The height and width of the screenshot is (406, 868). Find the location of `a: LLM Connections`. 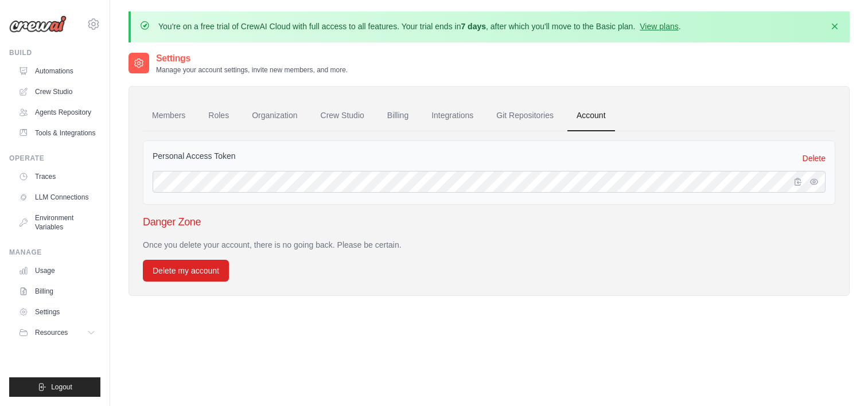

a: LLM Connections is located at coordinates (57, 198).